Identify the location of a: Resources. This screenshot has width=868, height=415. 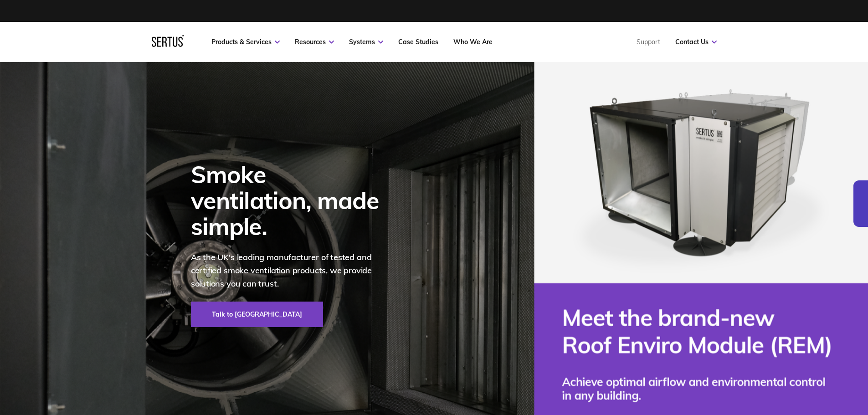
(314, 42).